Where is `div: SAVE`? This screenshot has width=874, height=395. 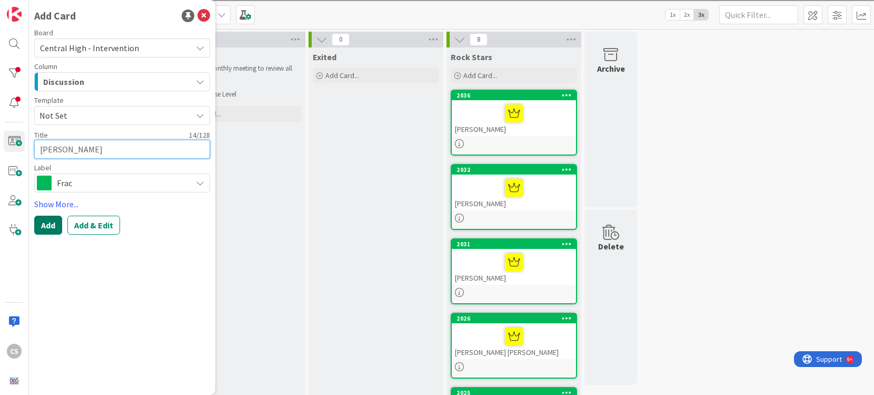
div: SAVE is located at coordinates (437, 325).